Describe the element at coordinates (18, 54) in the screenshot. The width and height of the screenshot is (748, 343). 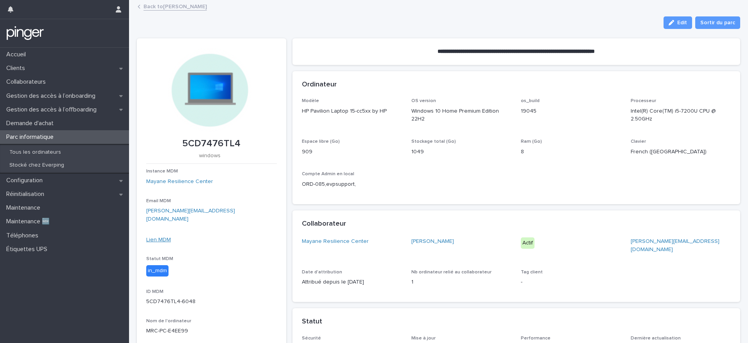
I see `p: Accueil` at that location.